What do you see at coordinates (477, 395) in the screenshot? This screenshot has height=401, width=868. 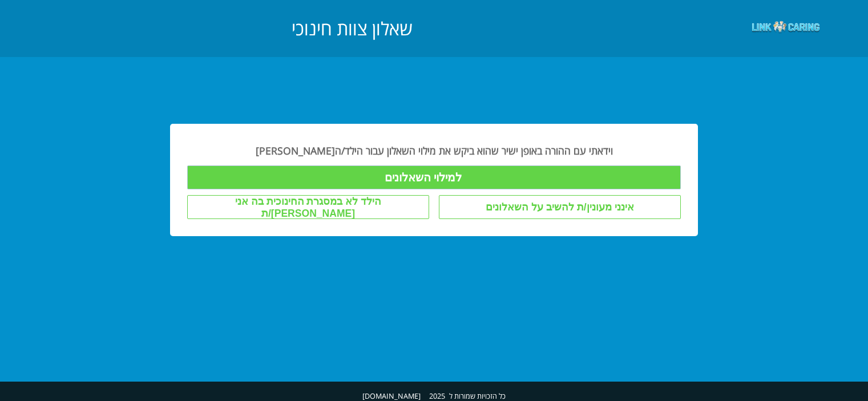 I see `font: כל הזכויות שמורות ל` at bounding box center [477, 395].